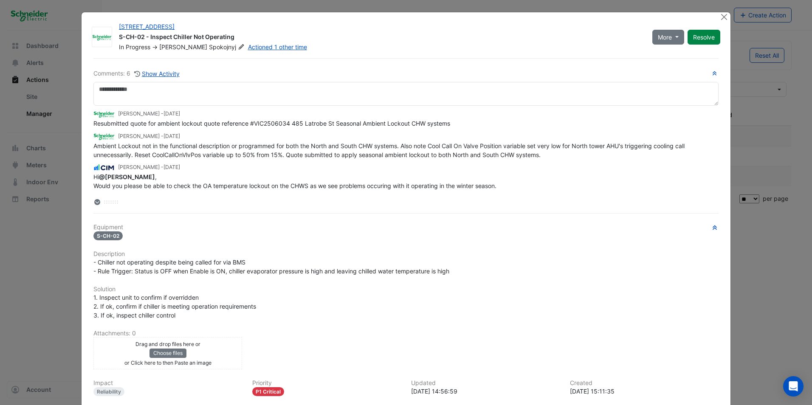 This screenshot has height=405, width=812. Describe the element at coordinates (272, 123) in the screenshot. I see `span: Resubmitted quote for ambient lockout quote reference #VIC2506034 485 Latrobe St Seasonal Ambient...` at that location.